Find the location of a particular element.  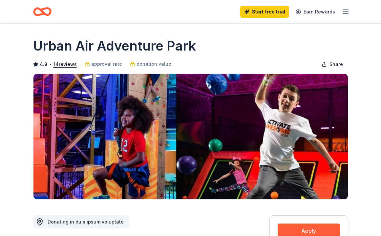

button: Share is located at coordinates (332, 64).